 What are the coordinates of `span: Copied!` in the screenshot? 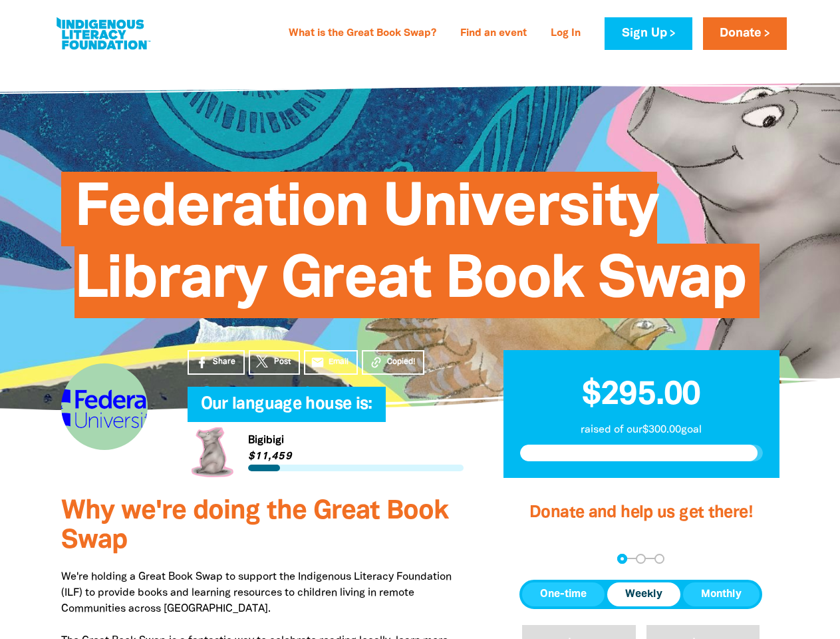 It's located at (401, 362).